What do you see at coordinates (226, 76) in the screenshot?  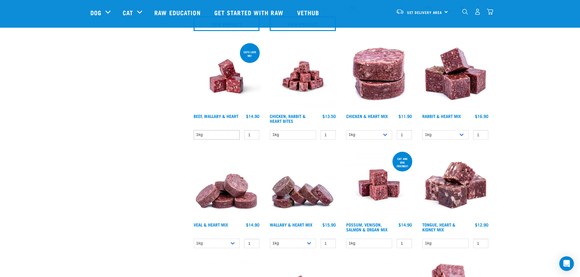 I see `img: Raw Essentials 2024 July2572 Beef Wallaby Heart` at bounding box center [226, 76].